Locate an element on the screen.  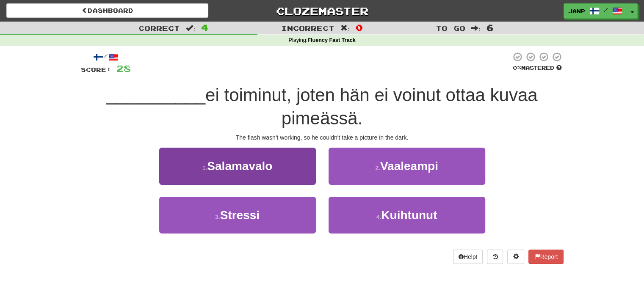
a: Clozemaster is located at coordinates (322, 10).